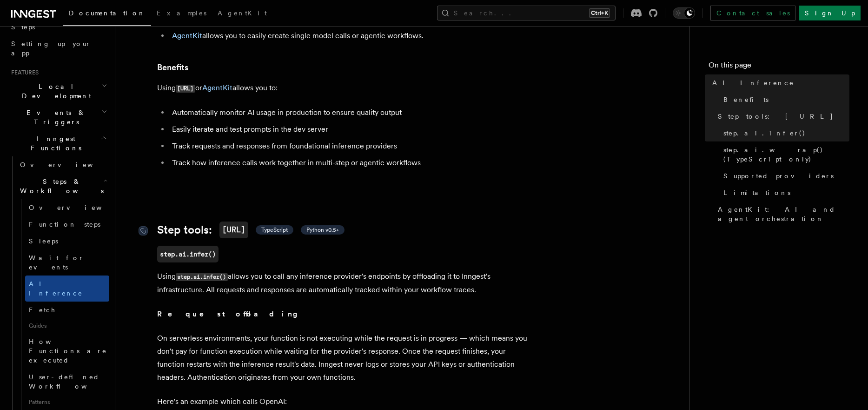 The image size is (868, 410). Describe the element at coordinates (54, 143) in the screenshot. I see `span: Inngest Functions` at that location.